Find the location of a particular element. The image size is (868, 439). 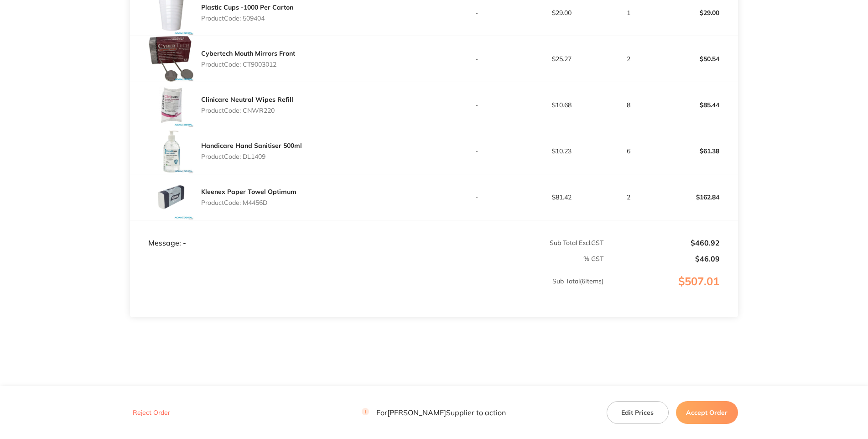

p: Product Code: CT9003012 is located at coordinates (248, 65).